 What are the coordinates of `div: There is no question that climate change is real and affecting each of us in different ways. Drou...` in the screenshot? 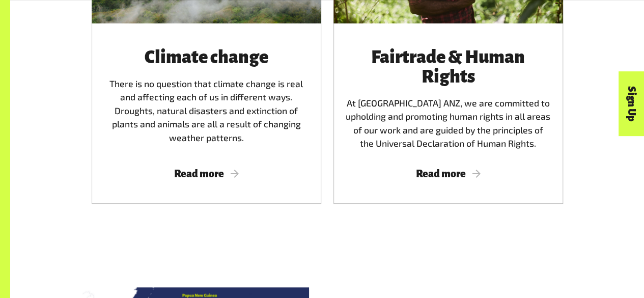 It's located at (206, 98).